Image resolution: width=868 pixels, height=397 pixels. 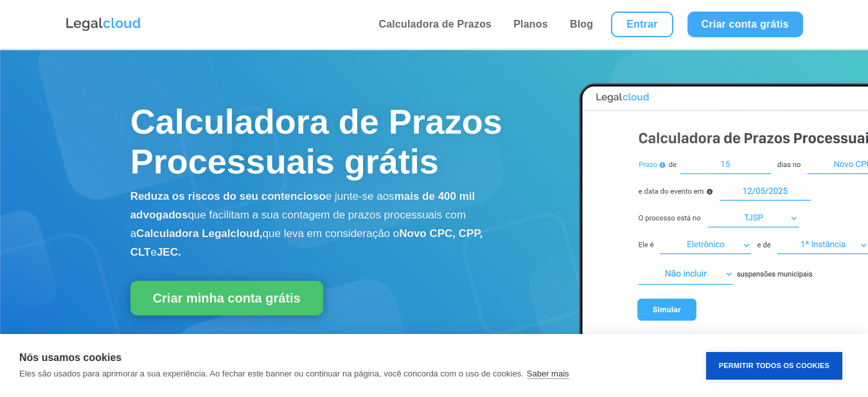 I want to click on strong: Nós usamos cookies, so click(x=70, y=357).